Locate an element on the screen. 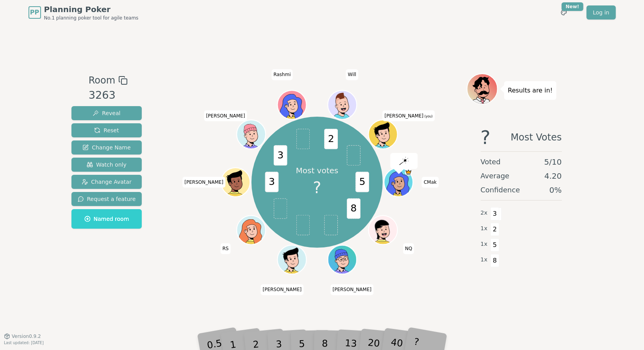  span: Watch only is located at coordinates (106, 165).